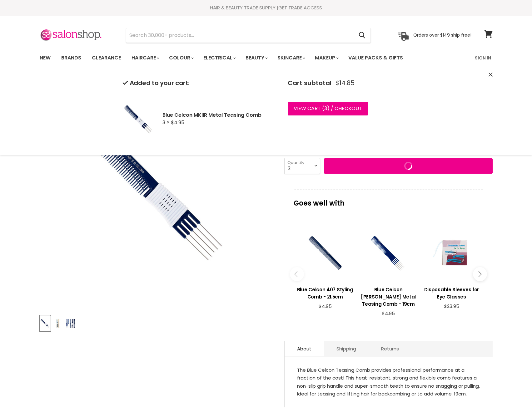 The height and width of the screenshot is (408, 532). Describe the element at coordinates (345, 83) in the screenshot. I see `span: $14.85` at that location.